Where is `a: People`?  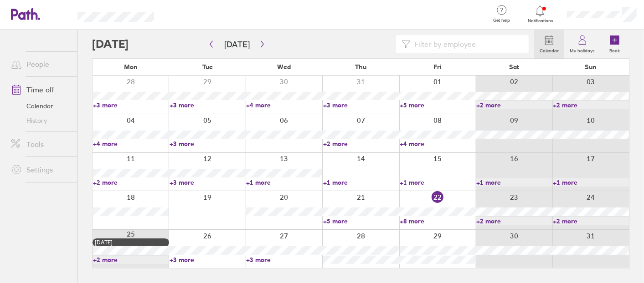 a: People is located at coordinates (40, 64).